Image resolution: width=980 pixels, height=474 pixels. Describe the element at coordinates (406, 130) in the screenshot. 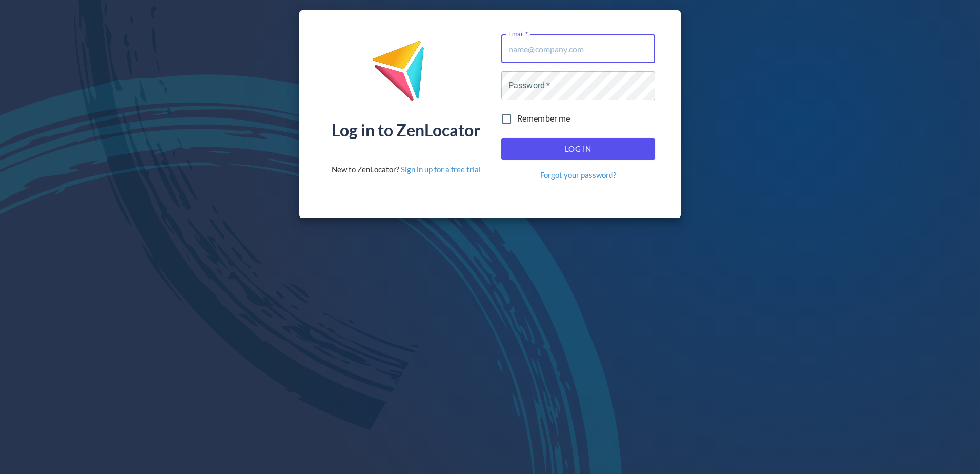

I see `div: Log in to ZenLocator` at that location.